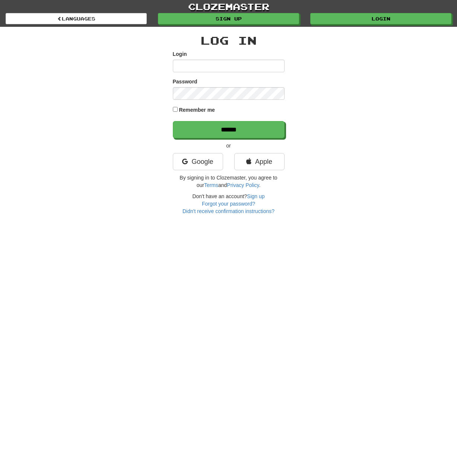 The height and width of the screenshot is (476, 457). Describe the element at coordinates (259, 162) in the screenshot. I see `a: Apple` at that location.